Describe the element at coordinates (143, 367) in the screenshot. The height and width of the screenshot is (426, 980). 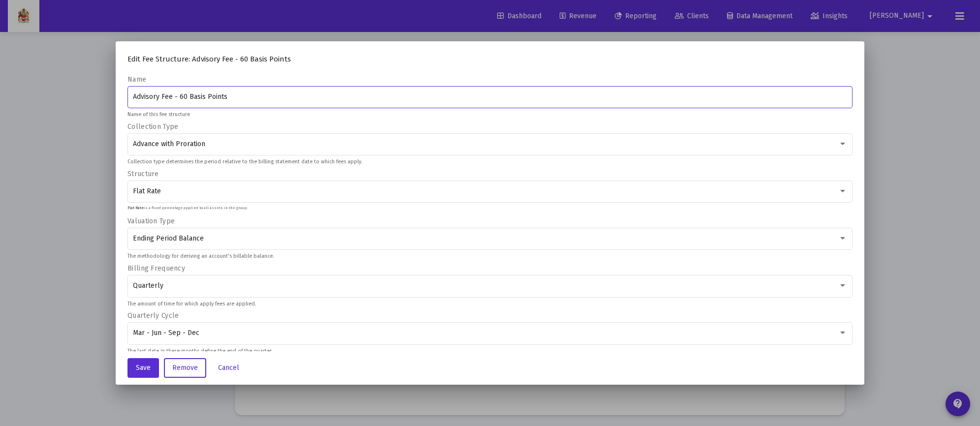
I see `span: Save` at that location.